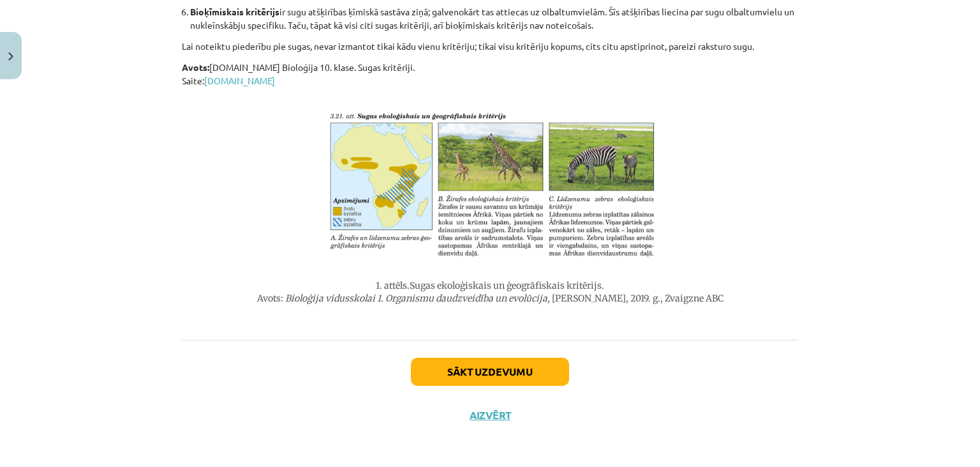 This screenshot has height=467, width=980. I want to click on img: icon-close-lesson-0947bae3869378f0d4975bcd49f059093ad1ed9edebbc8119c70593378902aed.svg, so click(11, 56).